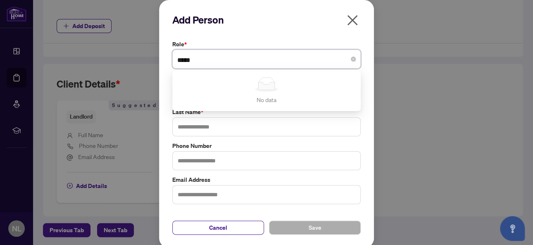  I want to click on button: Save, so click(315, 228).